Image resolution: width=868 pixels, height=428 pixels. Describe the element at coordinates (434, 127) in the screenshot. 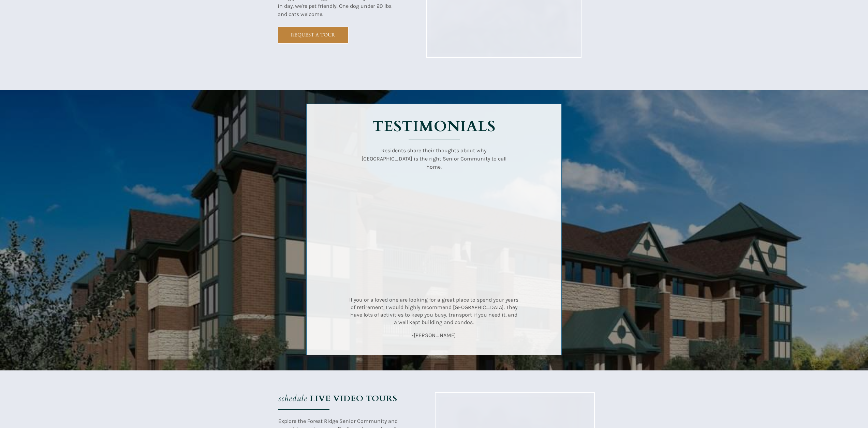

I see `strong: TESTIMONIALS` at that location.